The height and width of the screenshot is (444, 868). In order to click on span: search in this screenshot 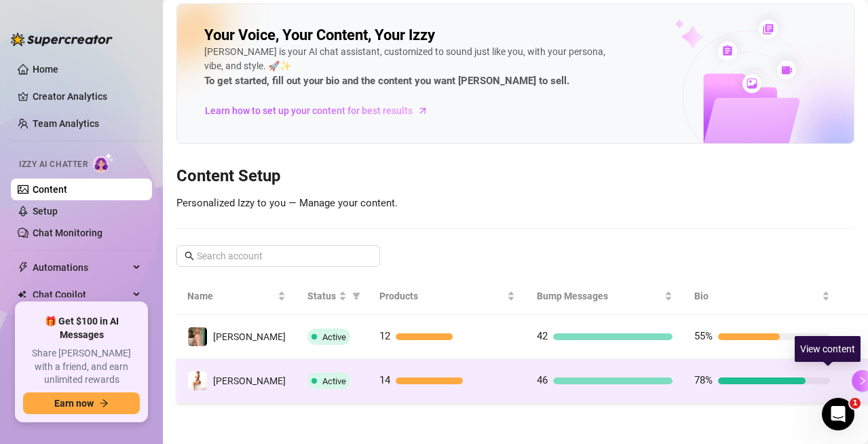, I will do `click(190, 256)`.